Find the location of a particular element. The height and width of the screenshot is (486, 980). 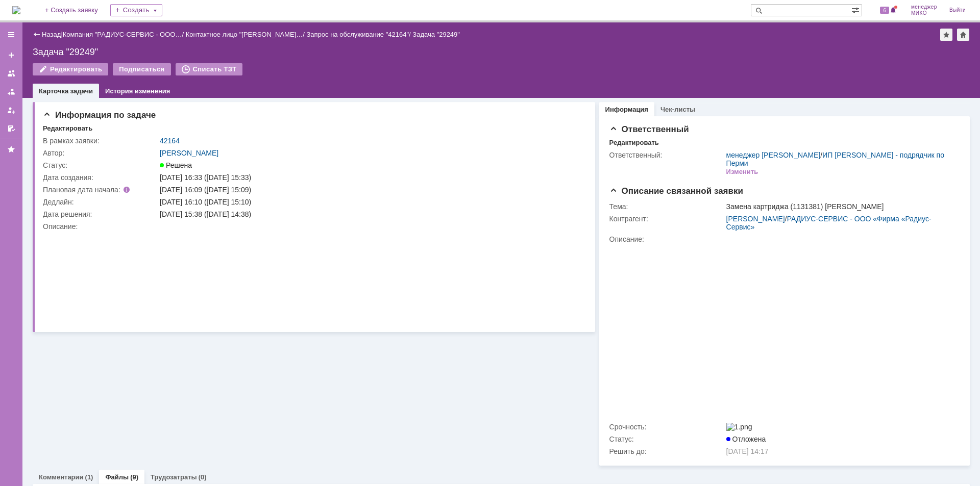

a: 42164 is located at coordinates (169, 140).